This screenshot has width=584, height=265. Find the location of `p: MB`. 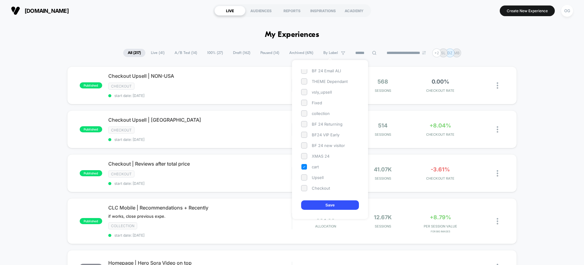

p: MB is located at coordinates (457, 53).